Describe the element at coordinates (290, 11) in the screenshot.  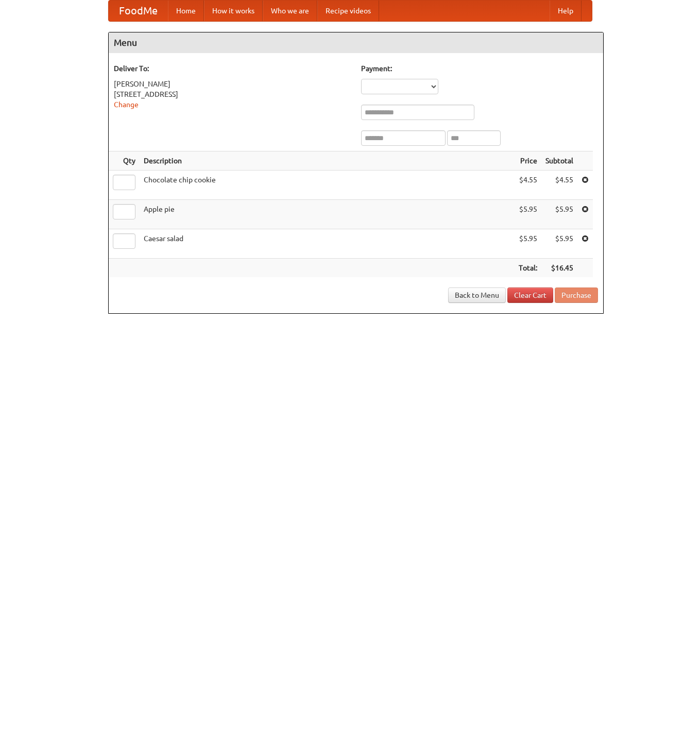
I see `a: Who we are` at that location.